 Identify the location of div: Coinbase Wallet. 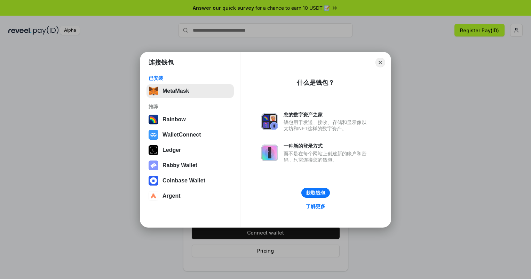
(184, 181).